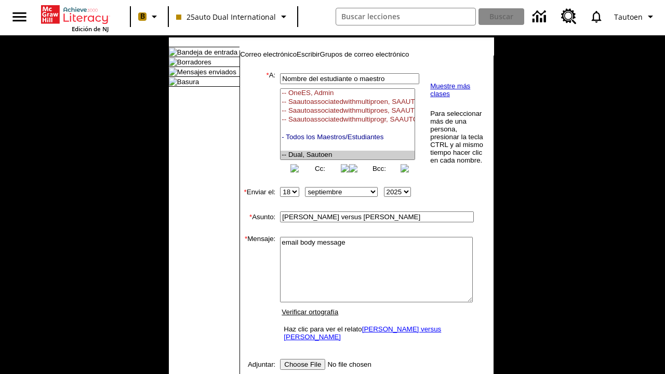  Describe the element at coordinates (233, 17) in the screenshot. I see `button: Clase: 25auto Dual International, Selecciona una clase` at that location.